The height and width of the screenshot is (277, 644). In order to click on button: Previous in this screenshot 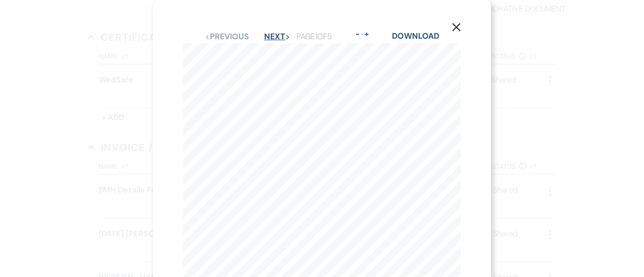, I will do `click(226, 36)`.